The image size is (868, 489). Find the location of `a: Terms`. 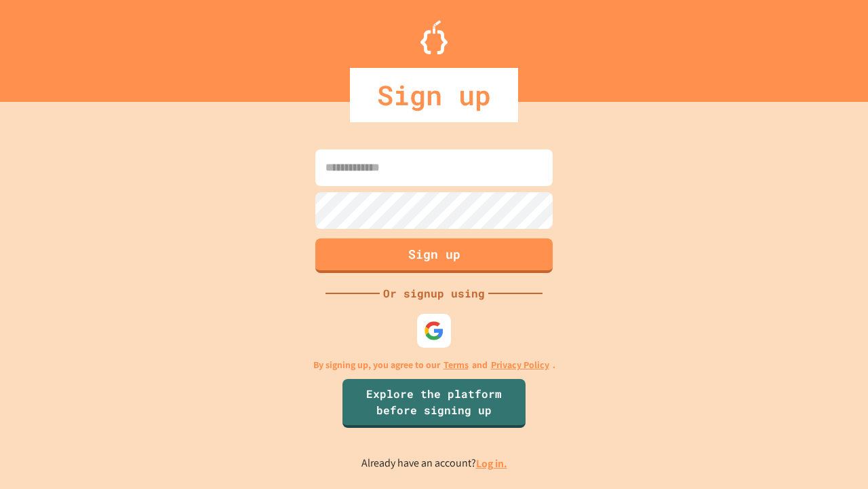

a: Terms is located at coordinates (456, 364).